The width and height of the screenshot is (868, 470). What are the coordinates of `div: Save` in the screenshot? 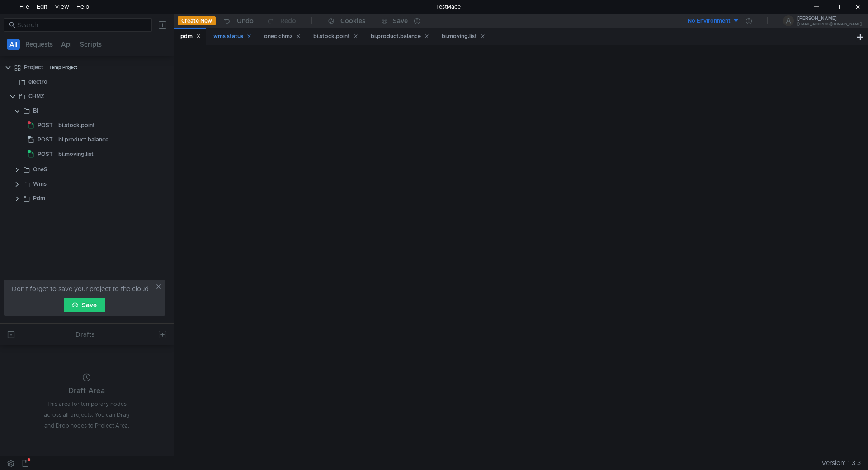 It's located at (400, 21).